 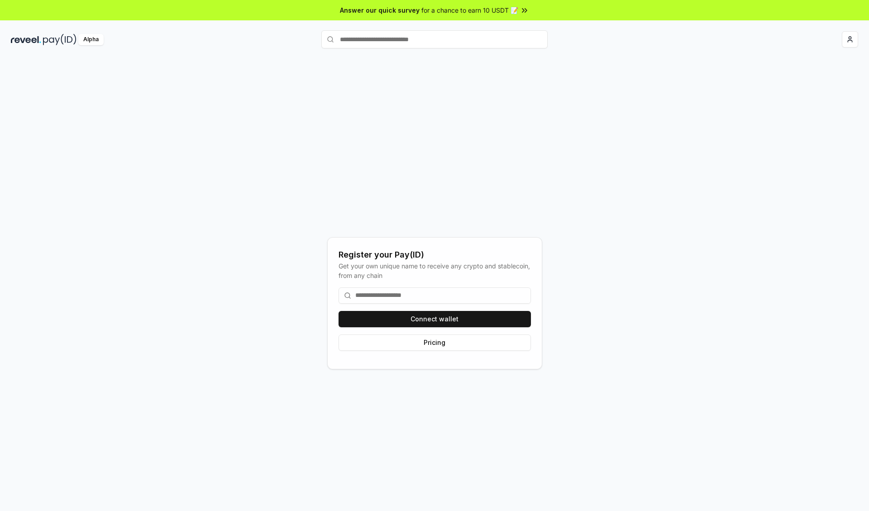 What do you see at coordinates (435, 271) in the screenshot?
I see `div: Get your own unique name to receive any crypto and stablecoin, from any chain` at bounding box center [435, 271].